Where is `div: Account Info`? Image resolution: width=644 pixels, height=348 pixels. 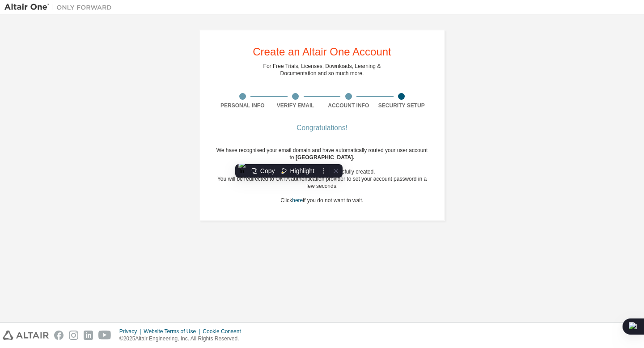 div: Account Info is located at coordinates (348, 106).